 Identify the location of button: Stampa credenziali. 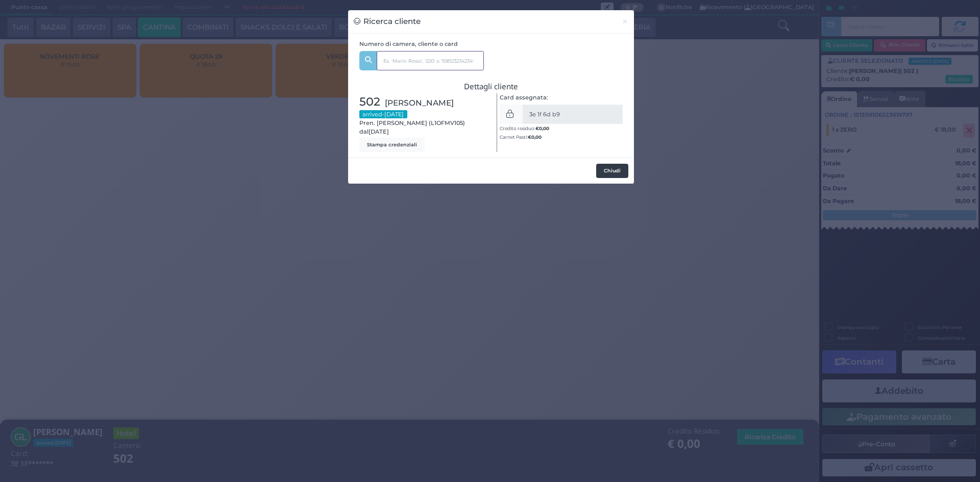
(392, 145).